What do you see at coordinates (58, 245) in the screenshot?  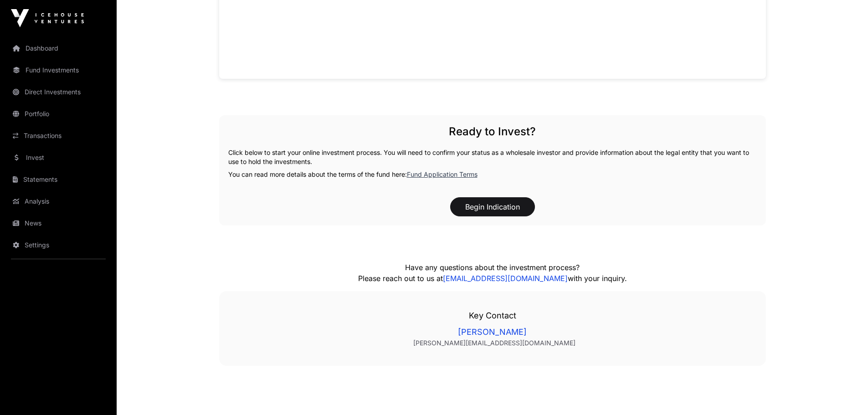 I see `a: Settings` at bounding box center [58, 245].